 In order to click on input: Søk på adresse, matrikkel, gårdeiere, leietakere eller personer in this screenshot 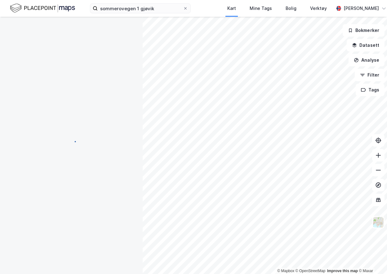, I will do `click(140, 8)`.